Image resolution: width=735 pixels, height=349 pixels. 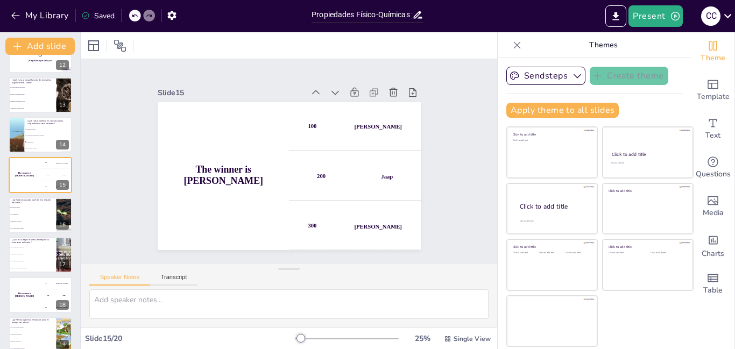 What do you see at coordinates (190, 338) in the screenshot?
I see `div: Slide 15 / 20` at bounding box center [190, 338].